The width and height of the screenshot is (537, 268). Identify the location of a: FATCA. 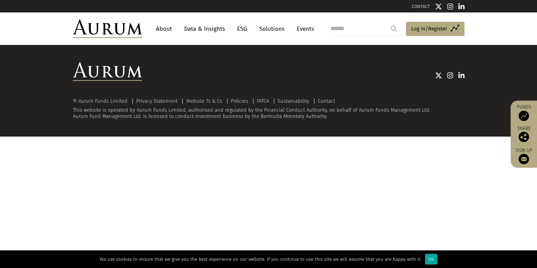
(263, 101).